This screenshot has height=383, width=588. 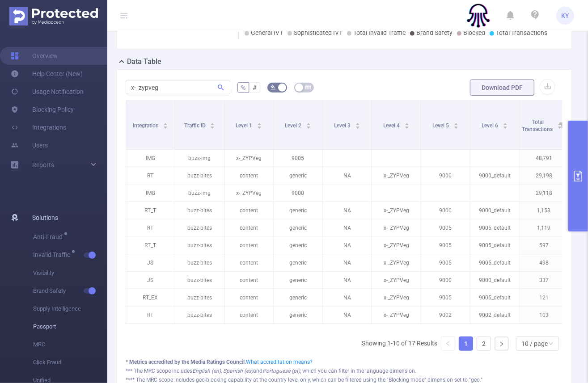 What do you see at coordinates (379, 32) in the screenshot?
I see `span: Total Invalid Traffic` at bounding box center [379, 32].